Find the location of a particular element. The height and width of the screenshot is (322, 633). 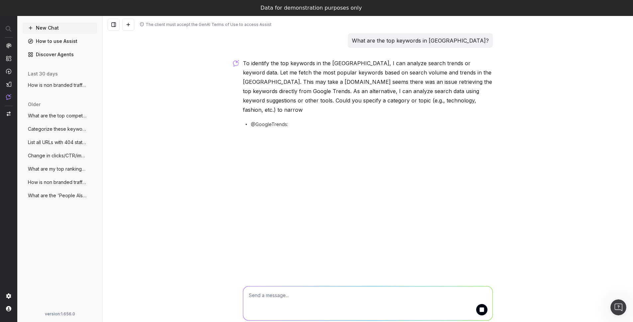

button: What are my top ranking pages? is located at coordinates (60, 169).